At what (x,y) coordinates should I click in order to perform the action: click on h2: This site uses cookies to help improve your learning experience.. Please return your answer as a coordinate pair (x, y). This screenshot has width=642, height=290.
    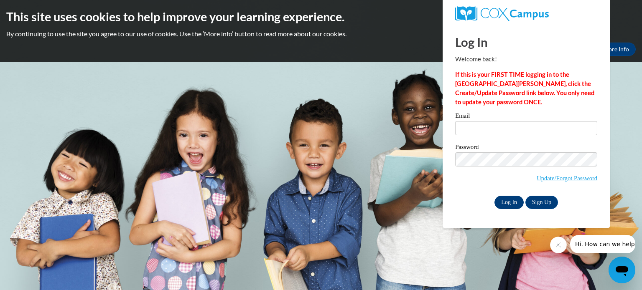
    Looking at the image, I should click on (321, 17).